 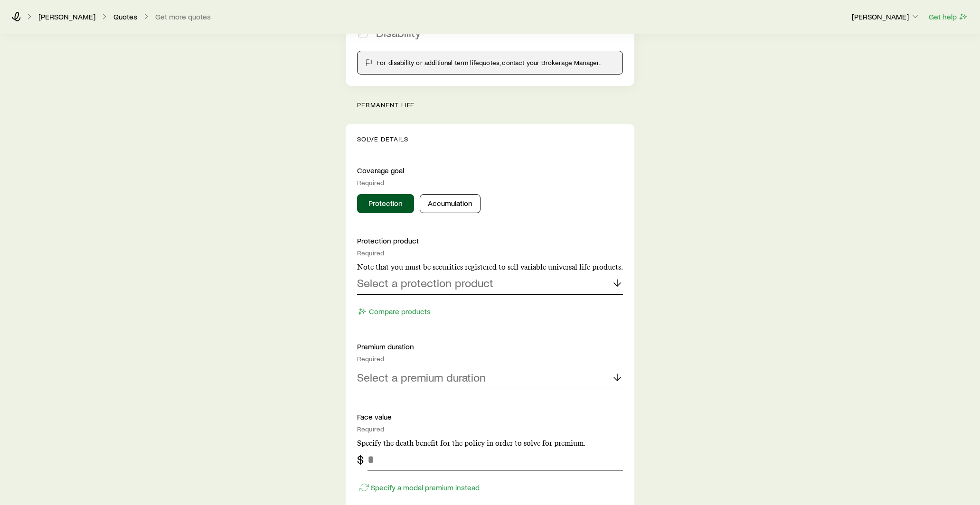 I want to click on p: Coverage goal, so click(x=490, y=170).